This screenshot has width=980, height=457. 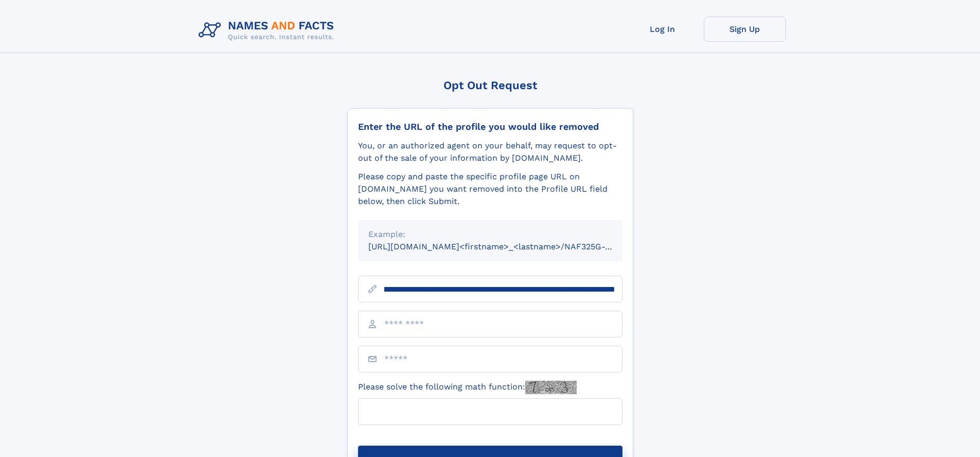 What do you see at coordinates (491, 85) in the screenshot?
I see `div: Opt Out Request` at bounding box center [491, 85].